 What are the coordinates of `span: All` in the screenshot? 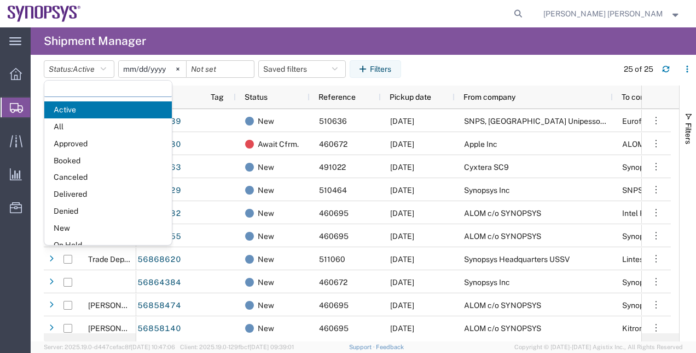 It's located at (108, 126).